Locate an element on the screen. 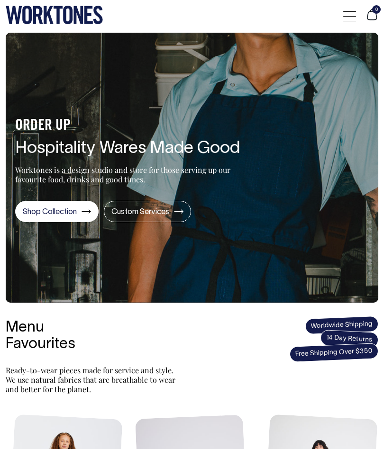 Image resolution: width=384 pixels, height=449 pixels. a: 0 is located at coordinates (371, 19).